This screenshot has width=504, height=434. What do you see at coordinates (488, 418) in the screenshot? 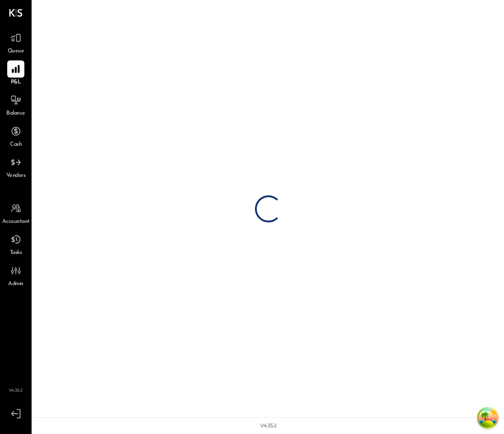
I see `button: Open Tanstack query devtools` at bounding box center [488, 418].